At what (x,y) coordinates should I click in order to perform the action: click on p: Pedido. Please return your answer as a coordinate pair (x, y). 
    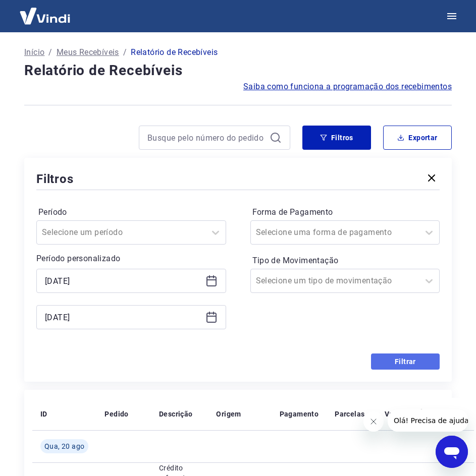
    Looking at the image, I should click on (116, 414).